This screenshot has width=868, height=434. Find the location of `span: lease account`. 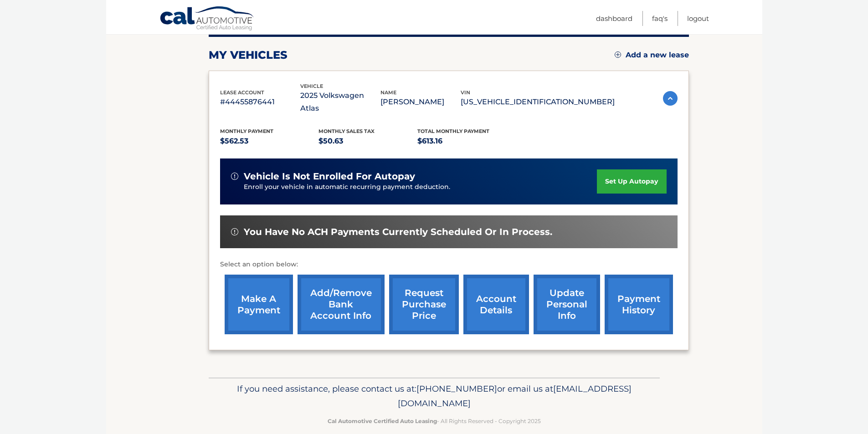

span: lease account is located at coordinates (242, 92).